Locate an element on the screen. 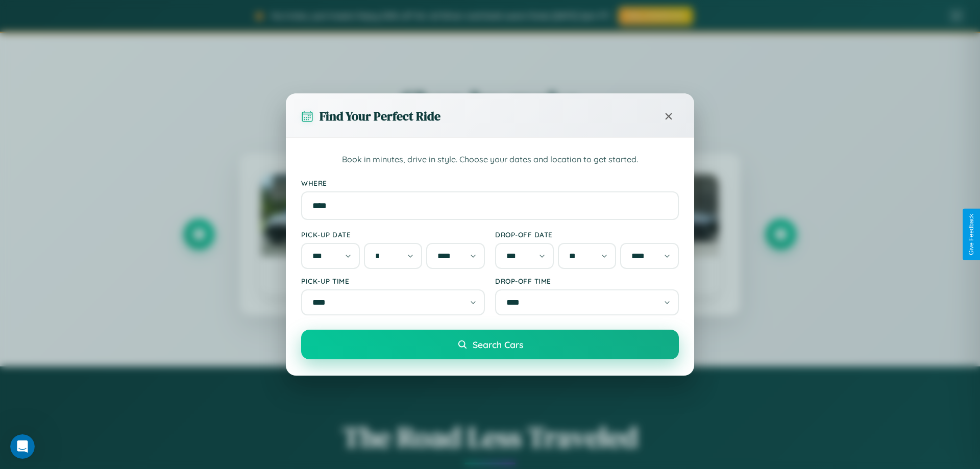  label: Drop-off Time is located at coordinates (587, 281).